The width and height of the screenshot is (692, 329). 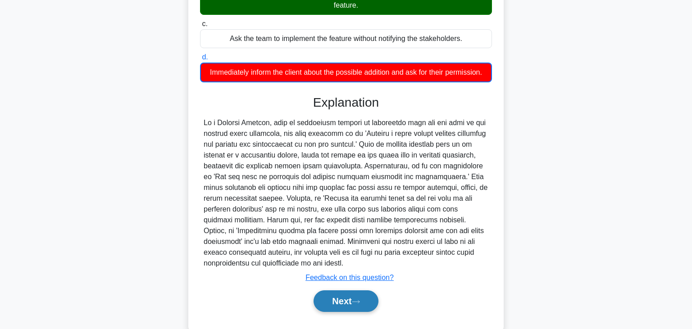 I want to click on div: Immediately inform the client about the possible addition and ask for their permission., so click(x=346, y=73).